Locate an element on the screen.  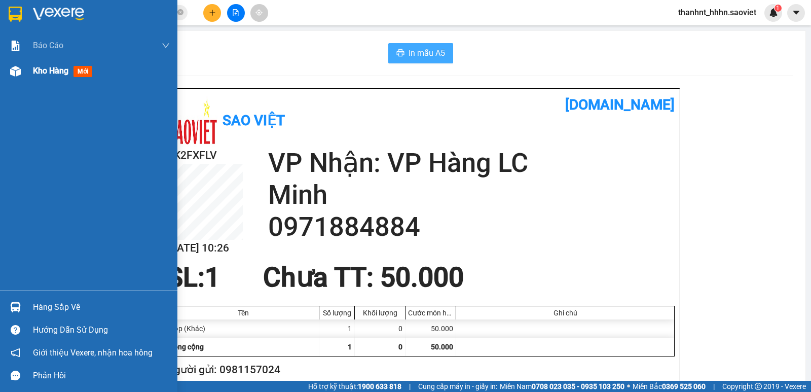
span: message is located at coordinates (15, 375).